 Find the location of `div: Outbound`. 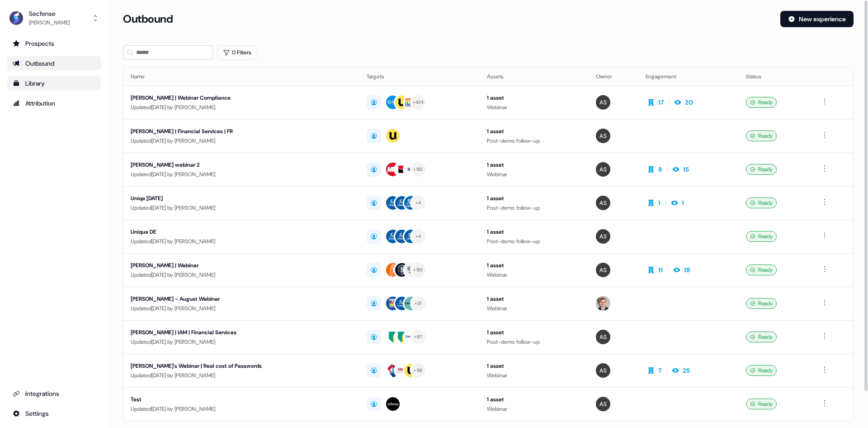

div: Outbound is located at coordinates (53, 63).